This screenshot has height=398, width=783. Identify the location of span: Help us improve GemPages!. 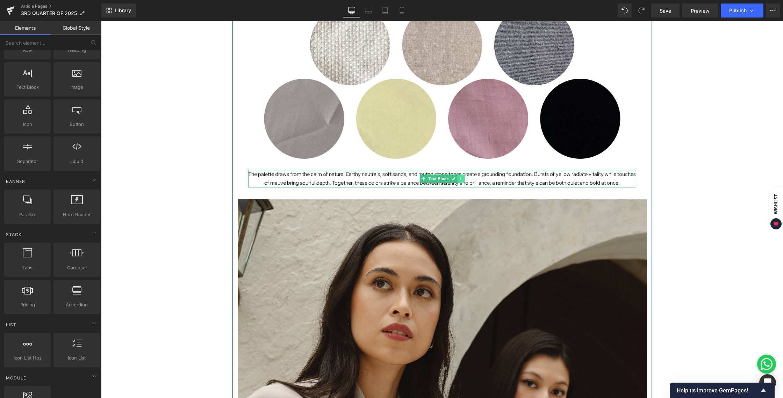
(718, 390).